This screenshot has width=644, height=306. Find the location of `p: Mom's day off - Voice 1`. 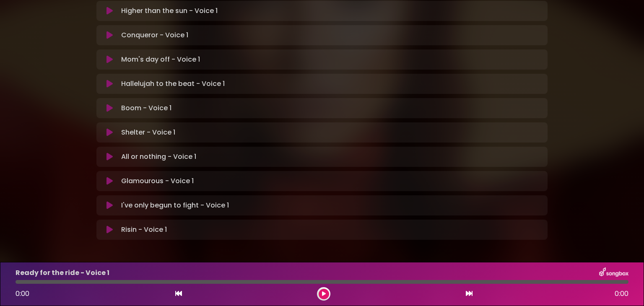

p: Mom's day off - Voice 1 is located at coordinates (161, 60).